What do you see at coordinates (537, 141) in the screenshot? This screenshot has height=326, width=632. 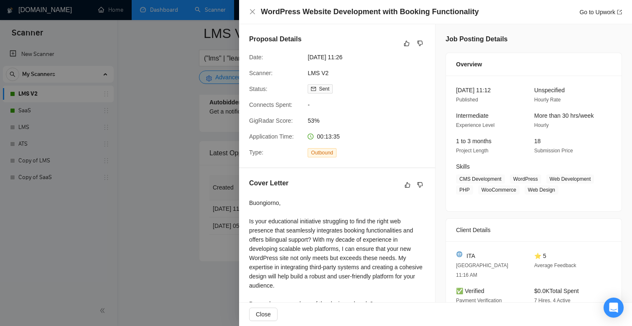 I see `span: 18` at bounding box center [537, 141].